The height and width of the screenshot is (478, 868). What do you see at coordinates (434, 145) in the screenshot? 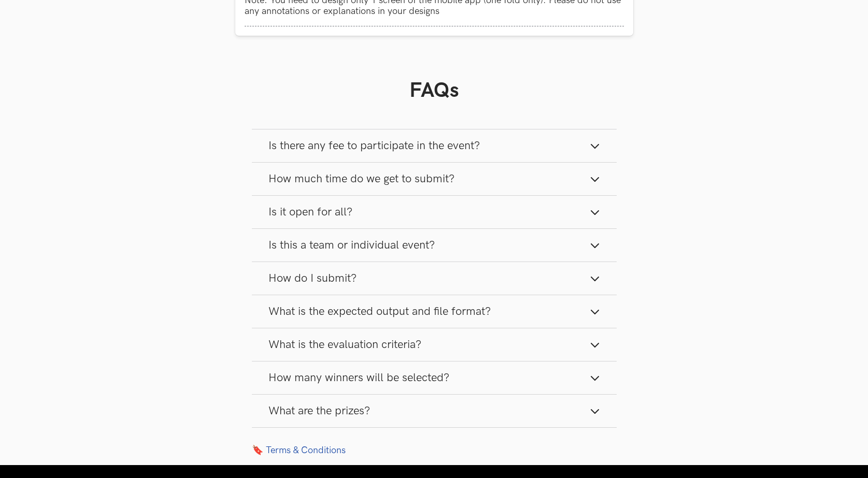
I see `button: Is there any fee to participate in the event?` at bounding box center [434, 145].